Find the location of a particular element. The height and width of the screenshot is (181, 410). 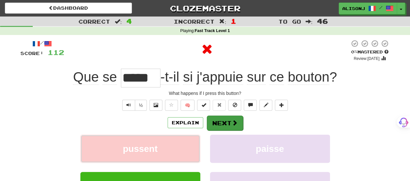

button: Show image (alt+x) is located at coordinates (156, 105).